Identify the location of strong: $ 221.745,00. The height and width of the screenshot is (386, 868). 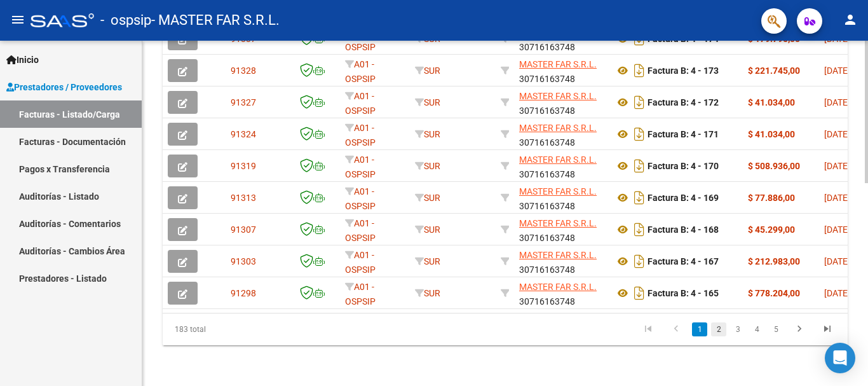
(774, 70).